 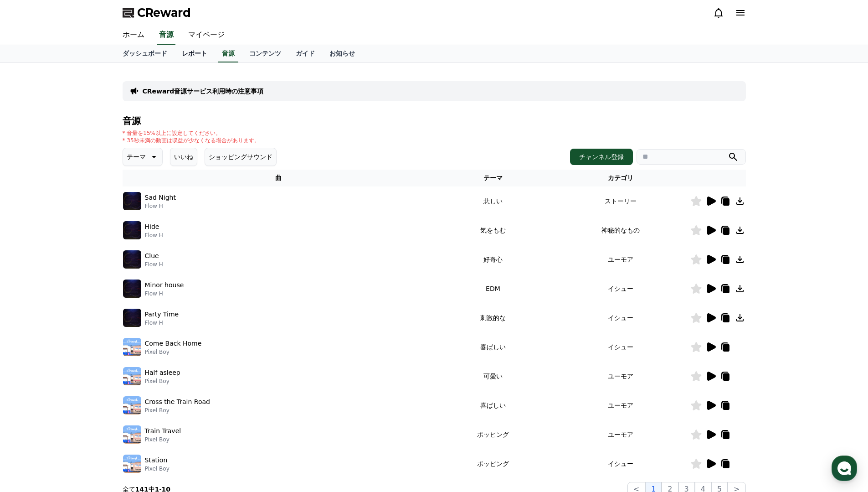 I want to click on button: ショッピングサウンド, so click(x=241, y=157).